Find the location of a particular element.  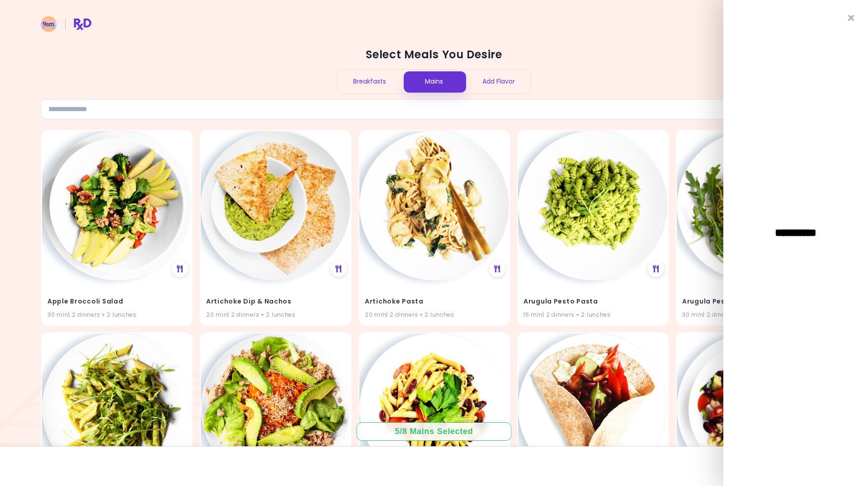

div: 5 / 8 Mains Selected is located at coordinates (434, 432).